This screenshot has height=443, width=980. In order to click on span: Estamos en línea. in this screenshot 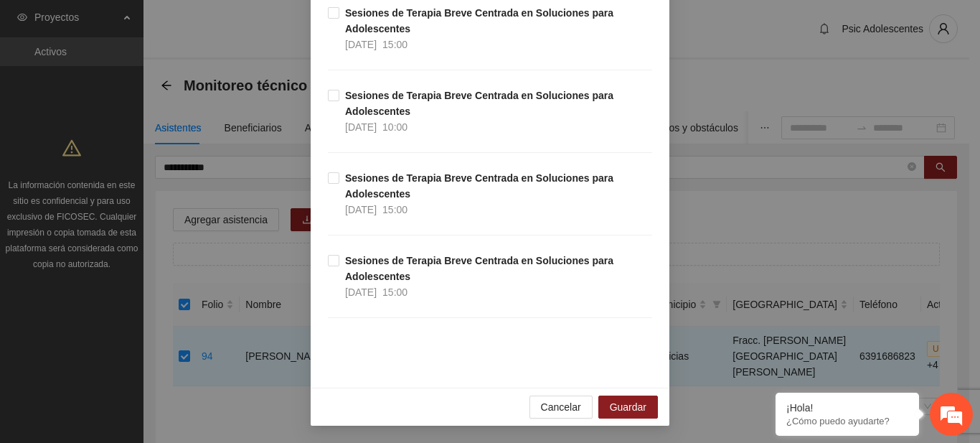, I will do `click(141, 214)`.